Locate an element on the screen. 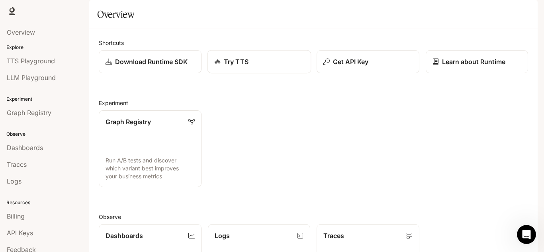 This screenshot has height=252, width=544. a: Learn about Runtime is located at coordinates (477, 62).